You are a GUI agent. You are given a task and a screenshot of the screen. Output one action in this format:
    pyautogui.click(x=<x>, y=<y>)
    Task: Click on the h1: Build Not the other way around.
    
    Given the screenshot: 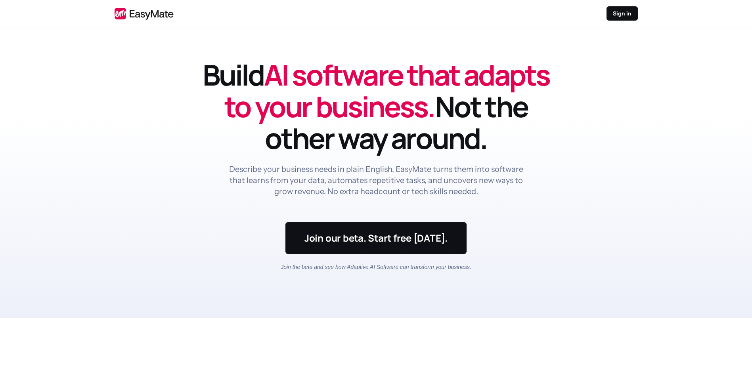 What is the action you would take?
    pyautogui.click(x=376, y=107)
    